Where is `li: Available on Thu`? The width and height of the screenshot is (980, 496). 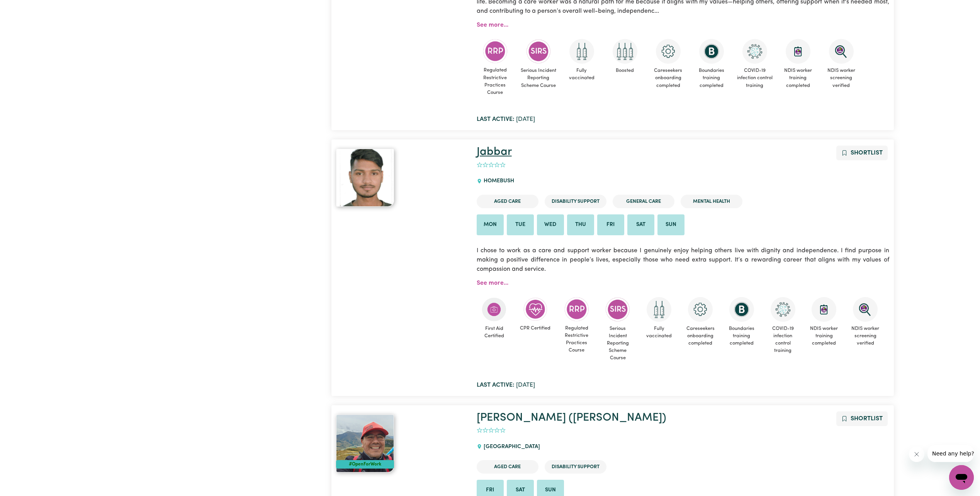 li: Available on Thu is located at coordinates (581, 224).